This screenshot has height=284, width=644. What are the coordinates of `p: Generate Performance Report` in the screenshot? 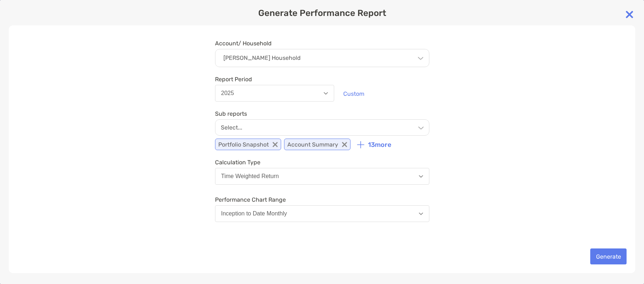 It's located at (322, 13).